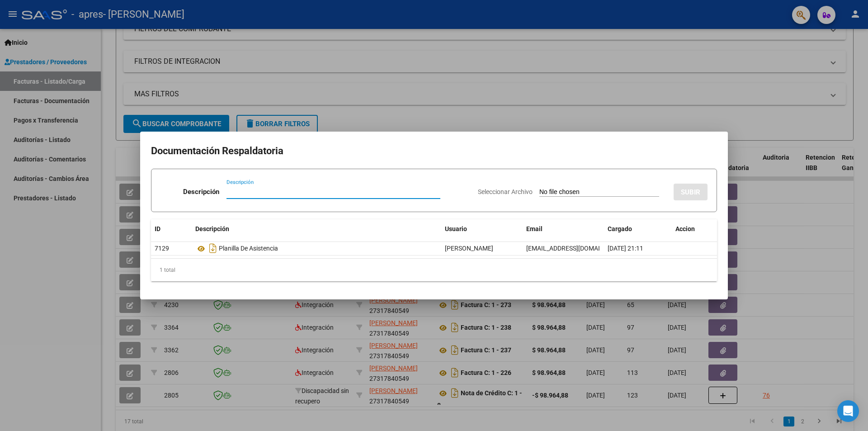 The height and width of the screenshot is (431, 868). I want to click on div: 1 total, so click(434, 270).